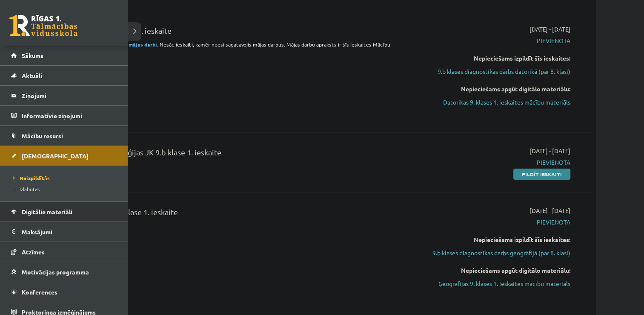 This screenshot has height=315, width=644. Describe the element at coordinates (490, 253) in the screenshot. I see `a: 9.b klases diagnostikas darbs ģeogrāfijā (par 8. klasi)` at that location.